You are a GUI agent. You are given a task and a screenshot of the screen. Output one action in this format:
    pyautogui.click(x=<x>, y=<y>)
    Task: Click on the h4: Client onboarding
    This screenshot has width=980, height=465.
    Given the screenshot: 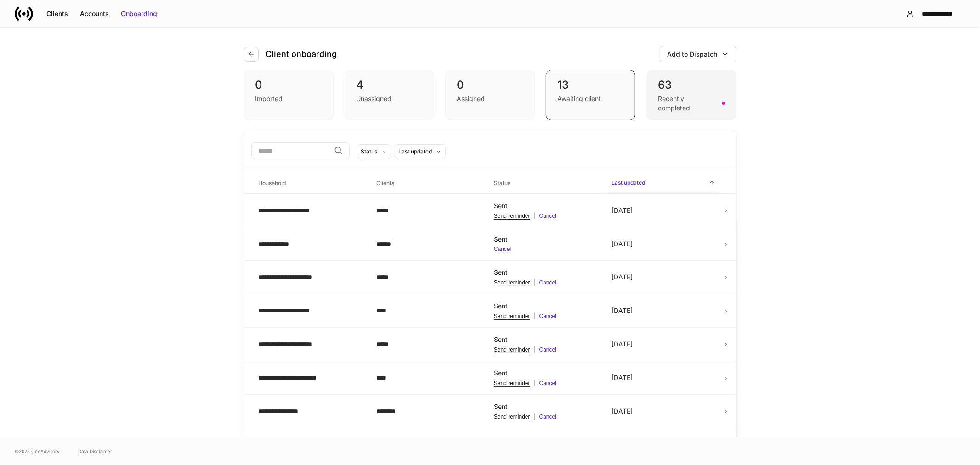 What is the action you would take?
    pyautogui.click(x=301, y=54)
    